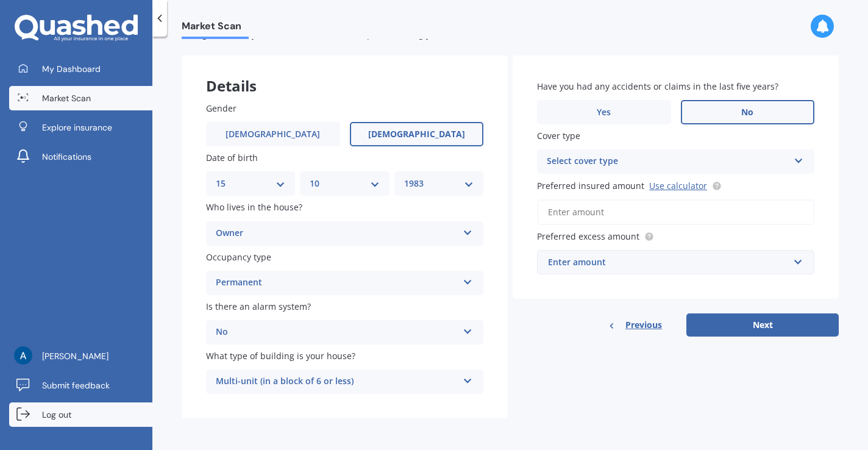 This screenshot has width=868, height=450. What do you see at coordinates (81, 69) in the screenshot?
I see `a: My Dashboard` at bounding box center [81, 69].